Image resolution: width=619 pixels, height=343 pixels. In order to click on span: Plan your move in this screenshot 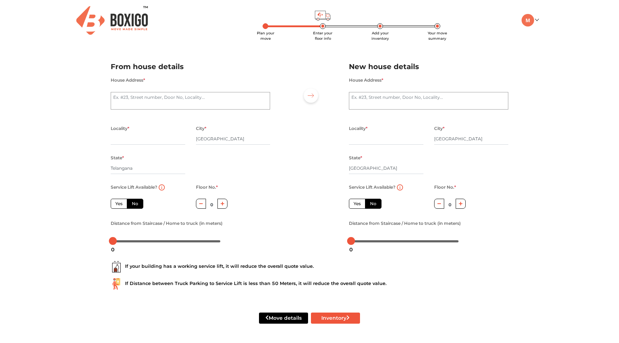, I will do `click(265, 36)`.